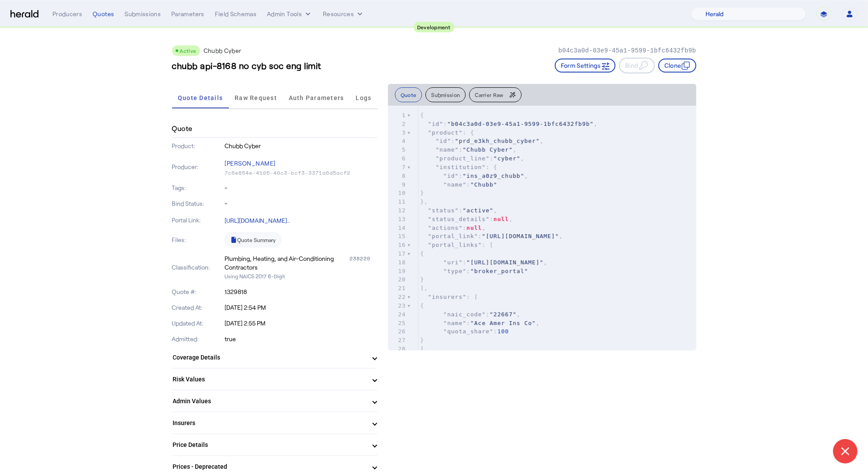 Image resolution: width=868 pixels, height=474 pixels. I want to click on div: 28, so click(398, 349).